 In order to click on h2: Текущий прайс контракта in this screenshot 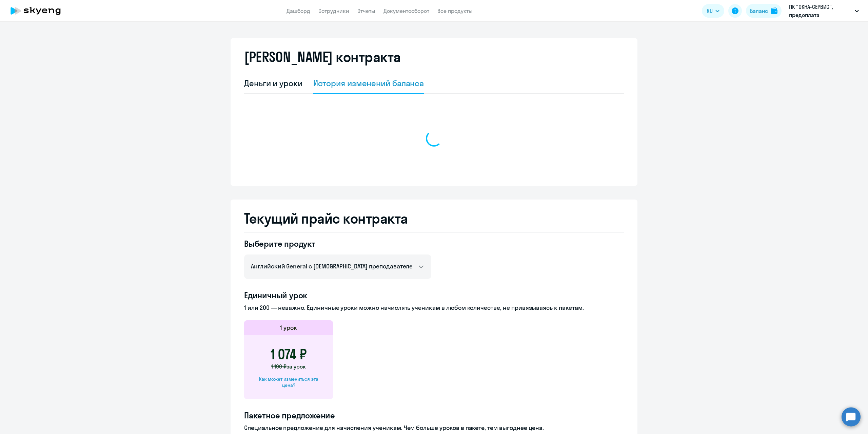, I will do `click(434, 218)`.